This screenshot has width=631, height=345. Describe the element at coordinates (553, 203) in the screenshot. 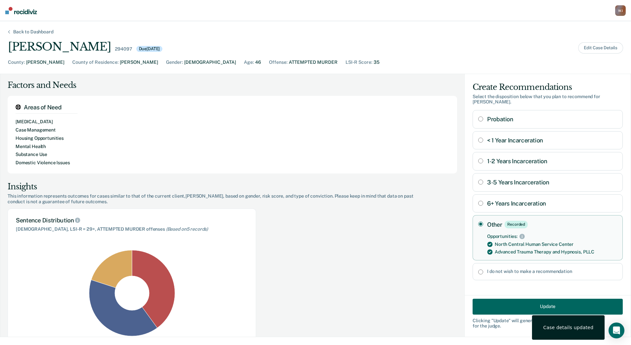

I see `label: 6+ Years Incarceration` at that location.